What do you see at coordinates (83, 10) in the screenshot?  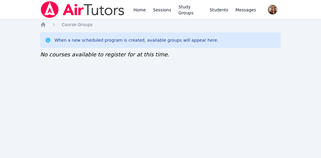 I see `img: Air Tutors` at bounding box center [83, 10].